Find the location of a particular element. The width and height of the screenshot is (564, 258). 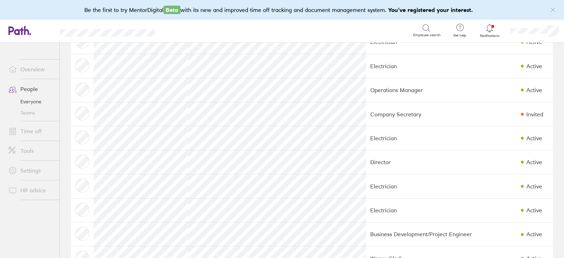

span: Get help is located at coordinates (459, 35).